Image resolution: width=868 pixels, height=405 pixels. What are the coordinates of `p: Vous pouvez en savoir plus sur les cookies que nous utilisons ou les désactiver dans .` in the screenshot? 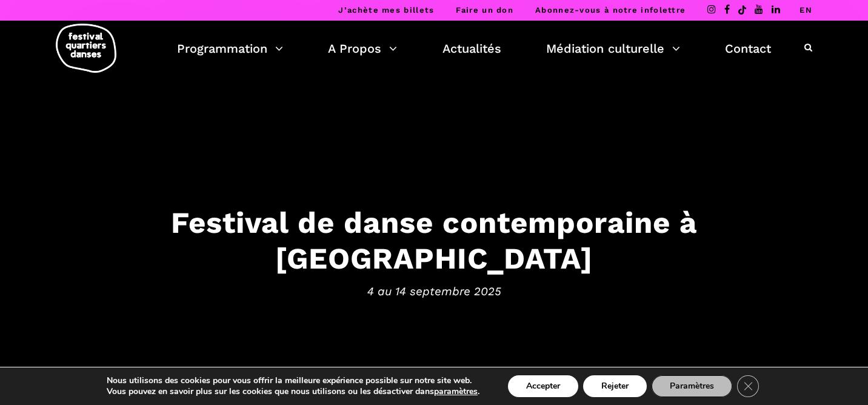 It's located at (293, 392).